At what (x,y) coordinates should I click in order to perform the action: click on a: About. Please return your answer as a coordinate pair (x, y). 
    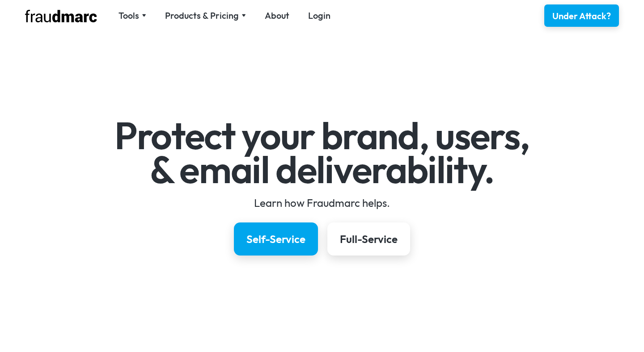
    Looking at the image, I should click on (277, 15).